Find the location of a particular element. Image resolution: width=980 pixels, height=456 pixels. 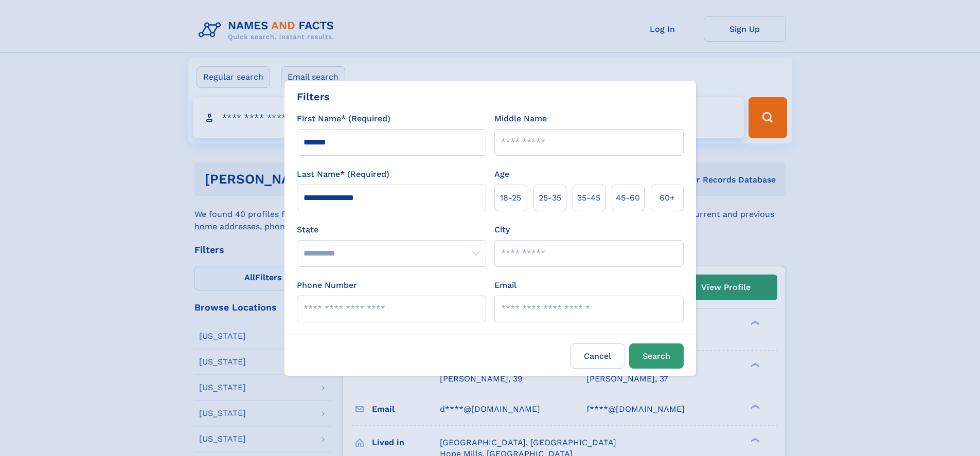

span: 45‑60 is located at coordinates (628, 198).